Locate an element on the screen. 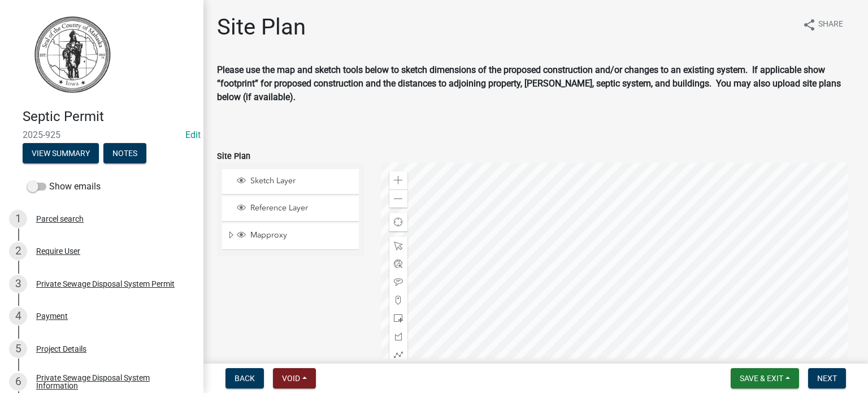 The image size is (868, 393). div: 3 is located at coordinates (18, 284).